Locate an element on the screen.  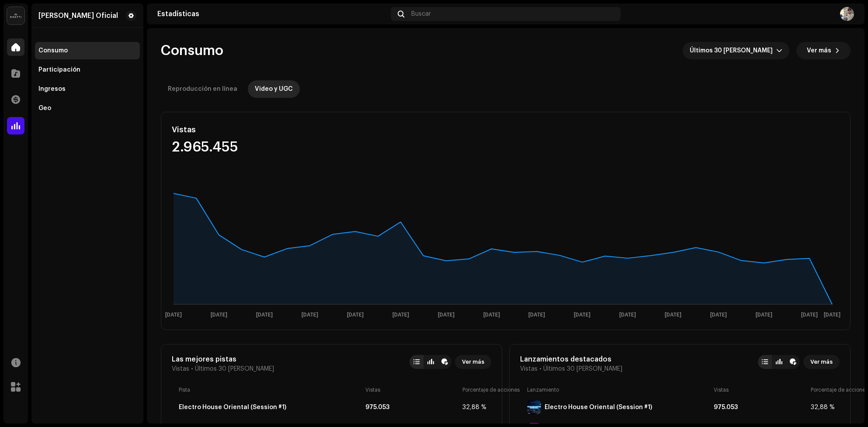
div: Geo is located at coordinates (45, 108).